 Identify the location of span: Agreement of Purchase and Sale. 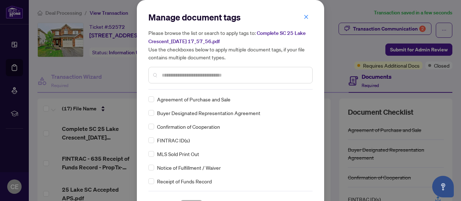
(194, 99).